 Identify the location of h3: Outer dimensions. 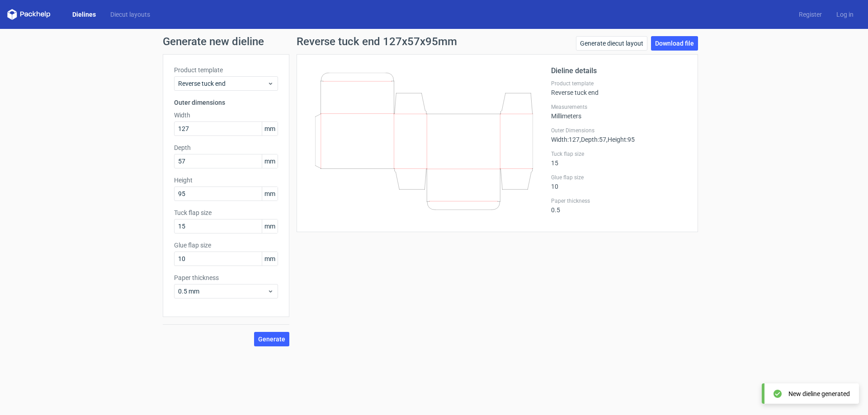
(226, 103).